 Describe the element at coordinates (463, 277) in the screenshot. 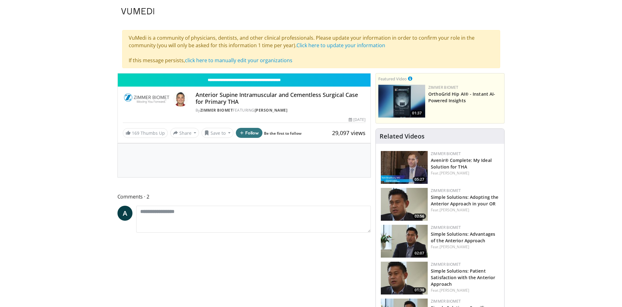

I see `a: Simple Solutions: Patient Satisfaction with the Anterior Approach` at that location.